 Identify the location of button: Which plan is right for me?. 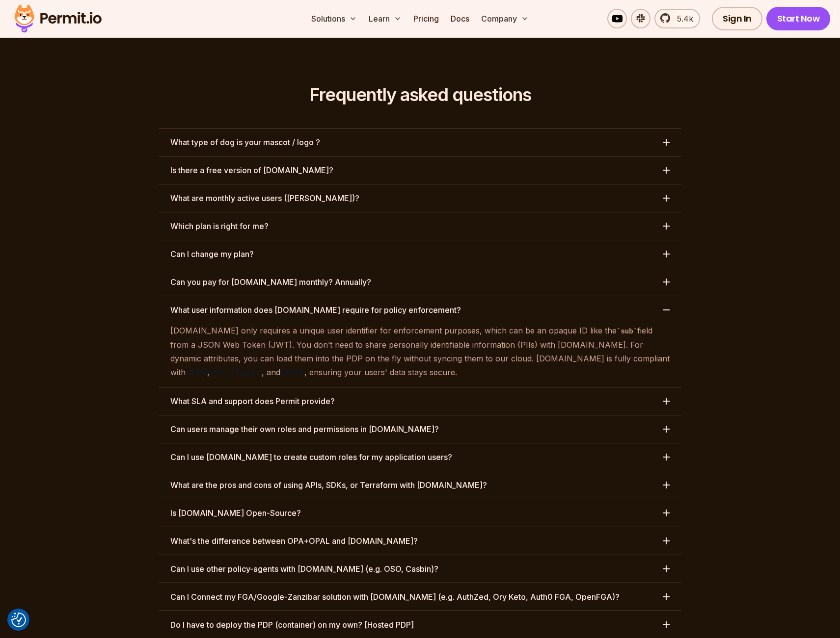
(420, 226).